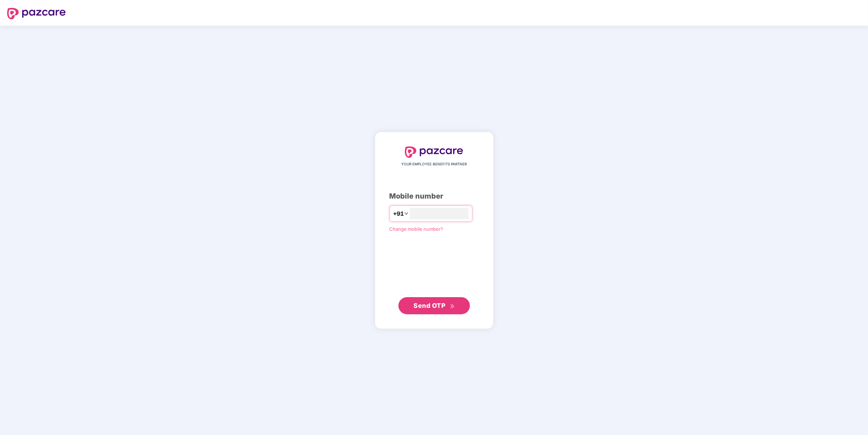  Describe the element at coordinates (406, 214) in the screenshot. I see `span: down` at that location.